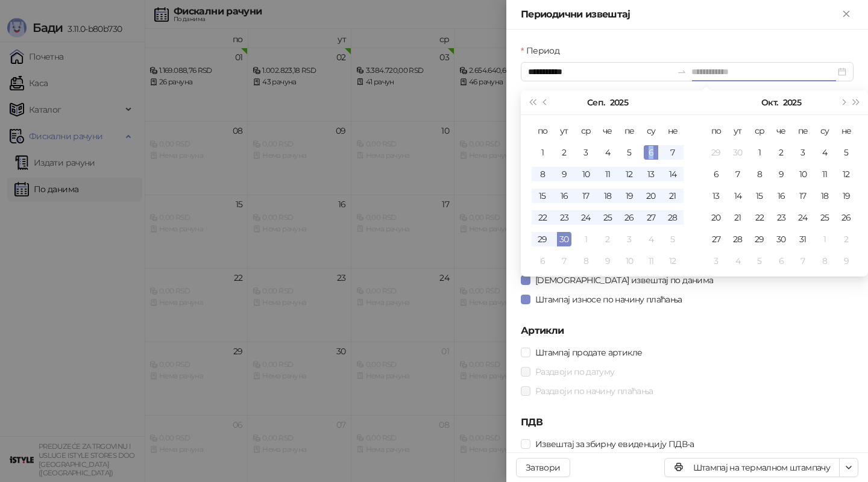 Image resolution: width=868 pixels, height=482 pixels. I want to click on td: 2025-09-01, so click(542, 152).